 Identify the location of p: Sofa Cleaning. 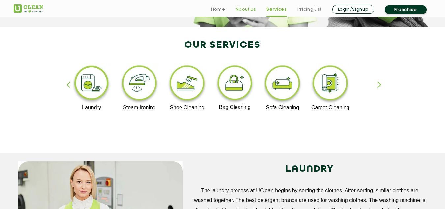
(282, 107).